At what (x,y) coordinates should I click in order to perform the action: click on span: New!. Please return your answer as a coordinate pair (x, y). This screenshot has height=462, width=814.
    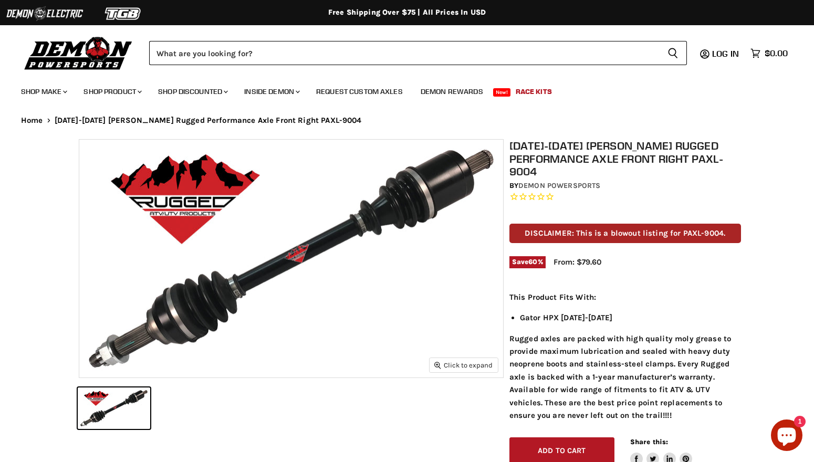
    Looking at the image, I should click on (502, 92).